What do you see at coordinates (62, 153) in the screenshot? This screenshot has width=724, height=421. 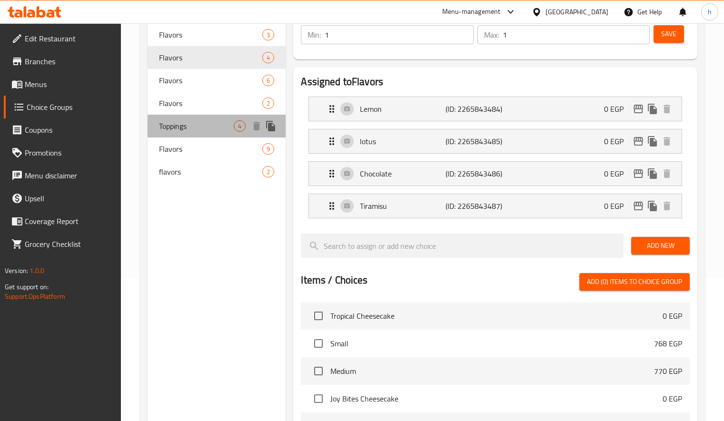 I see `a: Promotions` at bounding box center [62, 153].